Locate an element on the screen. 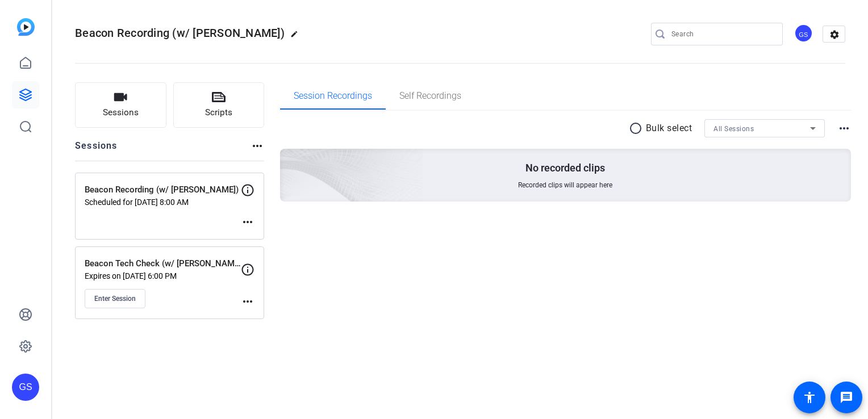 The image size is (868, 419). span: Scripts is located at coordinates (219, 112).